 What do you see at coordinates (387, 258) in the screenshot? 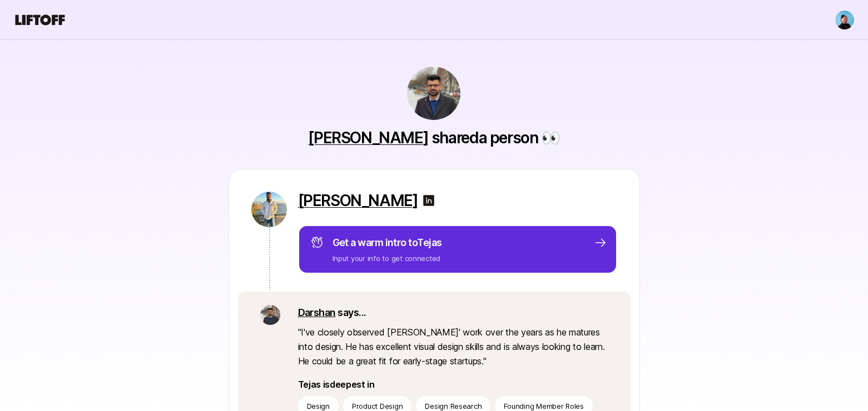
I see `p: Input your info to get connected` at bounding box center [387, 258].